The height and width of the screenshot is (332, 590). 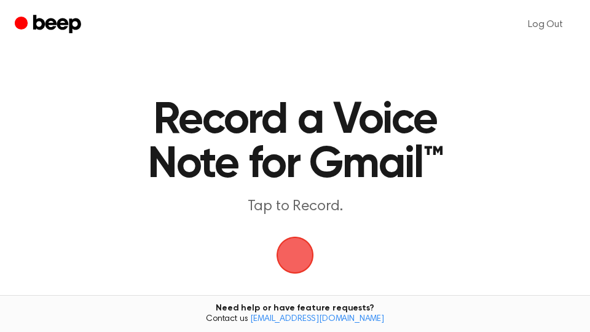 I want to click on a: Beep, so click(x=49, y=25).